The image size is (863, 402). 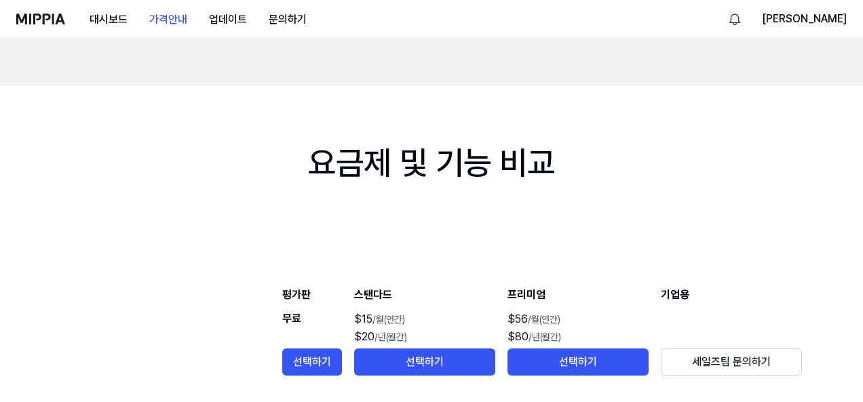 What do you see at coordinates (228, 20) in the screenshot?
I see `button: 업데이트` at bounding box center [228, 20].